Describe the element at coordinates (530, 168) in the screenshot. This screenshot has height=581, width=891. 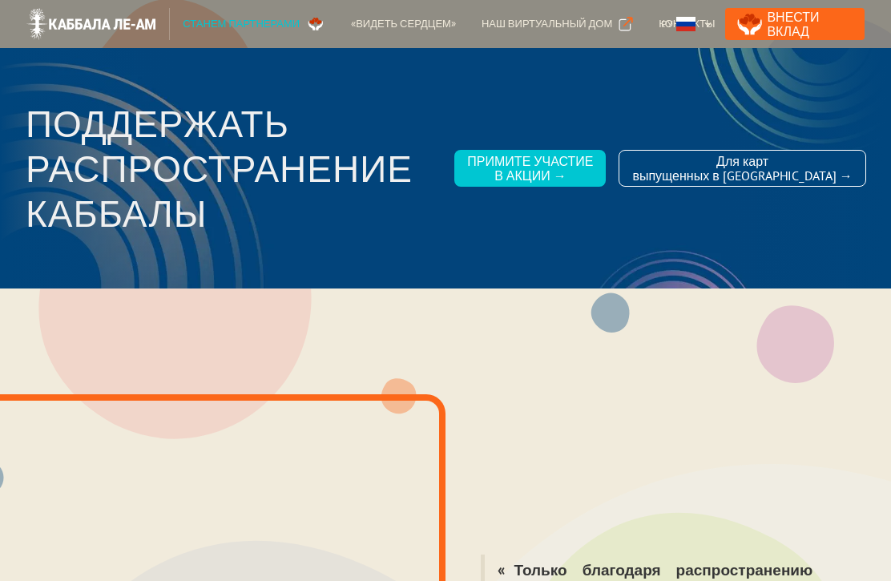
I see `a: Примите участиев акции →` at that location.